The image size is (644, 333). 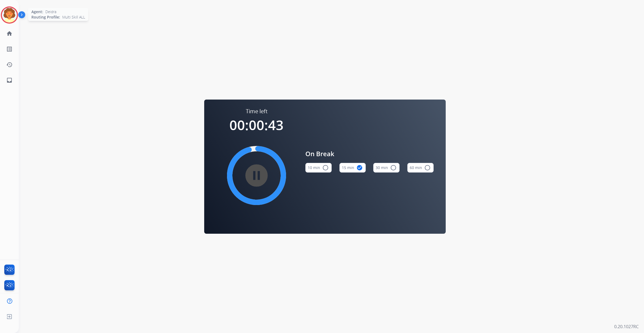 What do you see at coordinates (74, 17) in the screenshot?
I see `span: Multi Skill ALL` at bounding box center [74, 17].